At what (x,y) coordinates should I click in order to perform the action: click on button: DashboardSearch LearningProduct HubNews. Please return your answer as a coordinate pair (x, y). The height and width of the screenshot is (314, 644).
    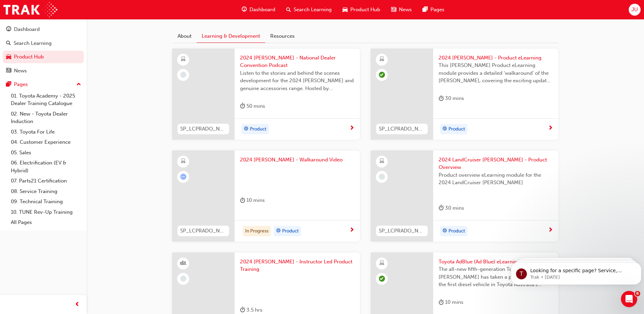
    Looking at the image, I should click on (43, 50).